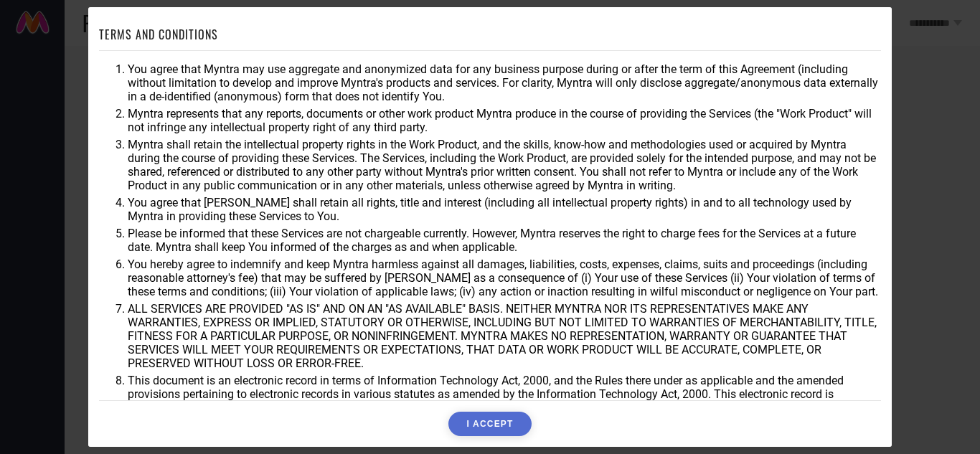 The height and width of the screenshot is (454, 980). I want to click on li: Please be informed that these Services are not chargeable currently. However, Myntra reserves the..., so click(504, 240).